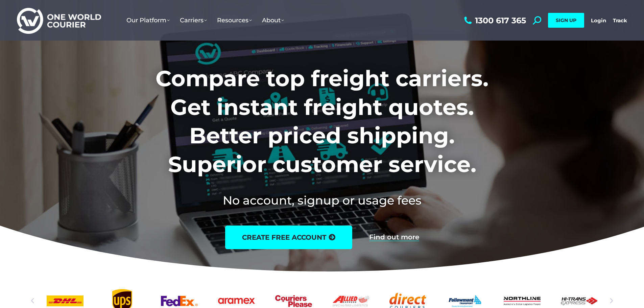  Describe the element at coordinates (234, 20) in the screenshot. I see `span: Resources` at that location.